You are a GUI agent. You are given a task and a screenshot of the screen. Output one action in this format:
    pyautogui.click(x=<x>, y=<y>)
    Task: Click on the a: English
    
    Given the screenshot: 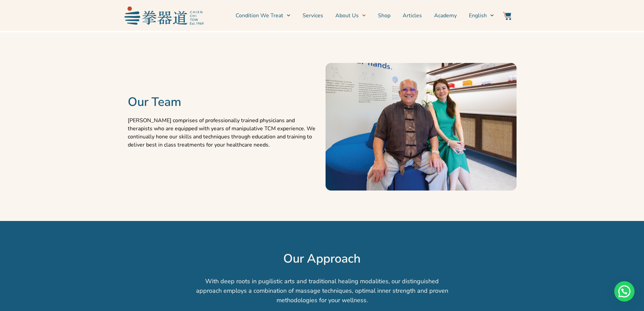 What is the action you would take?
    pyautogui.click(x=482, y=16)
    